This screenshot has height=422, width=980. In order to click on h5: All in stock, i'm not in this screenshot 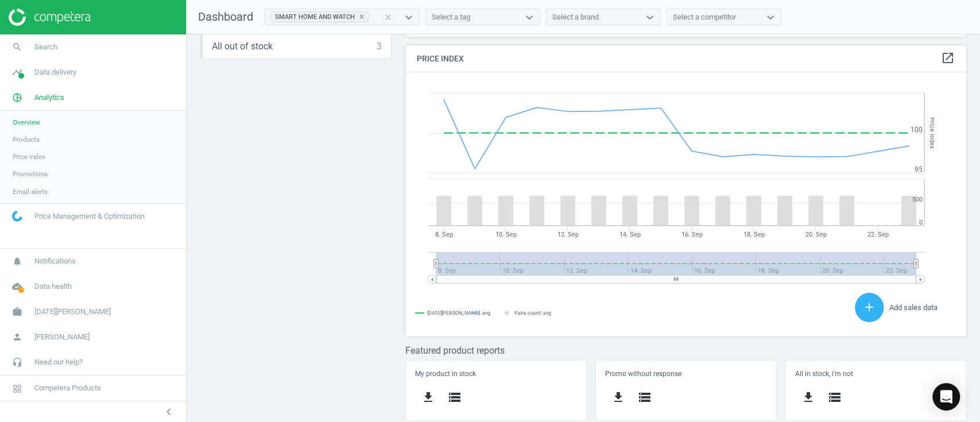, I will do `click(875, 374)`.